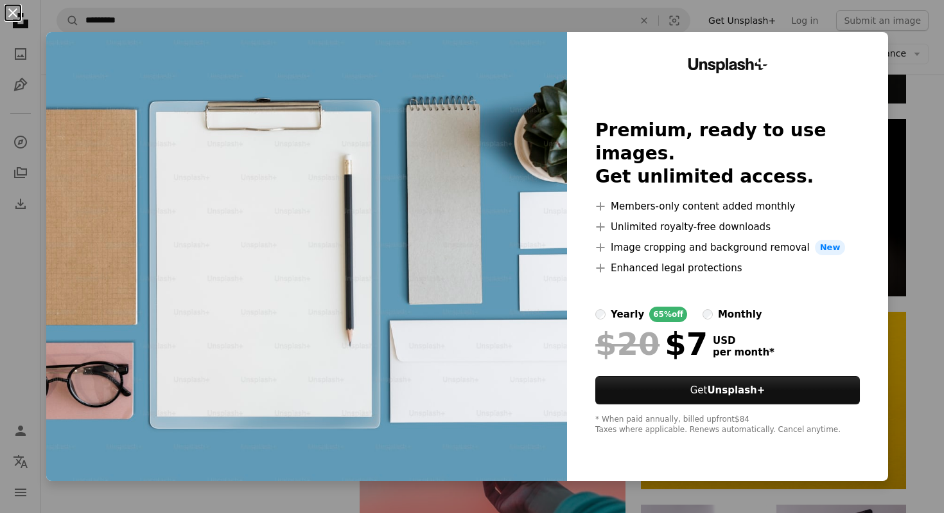 The width and height of the screenshot is (944, 513). Describe the element at coordinates (728, 154) in the screenshot. I see `h2: Premium, ready to use images. Get unlimited access.` at that location.